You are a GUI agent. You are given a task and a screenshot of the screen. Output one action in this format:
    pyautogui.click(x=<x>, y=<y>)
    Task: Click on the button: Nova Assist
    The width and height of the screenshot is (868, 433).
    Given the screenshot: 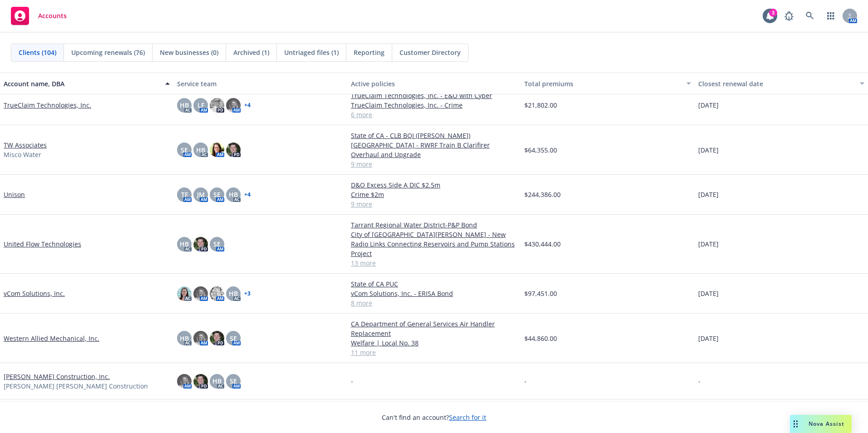 What is the action you would take?
    pyautogui.click(x=821, y=423)
    